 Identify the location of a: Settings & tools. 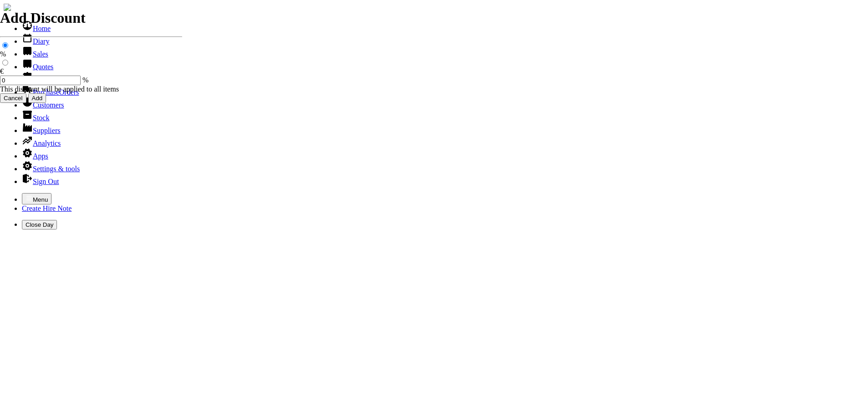
(50, 169).